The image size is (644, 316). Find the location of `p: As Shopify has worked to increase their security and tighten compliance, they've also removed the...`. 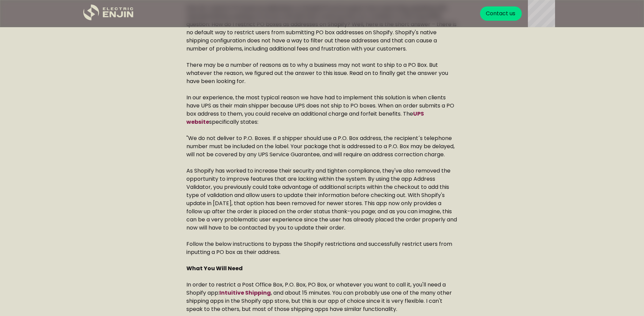

p: As Shopify has worked to increase their security and tighten compliance, they've also removed the... is located at coordinates (322, 199).